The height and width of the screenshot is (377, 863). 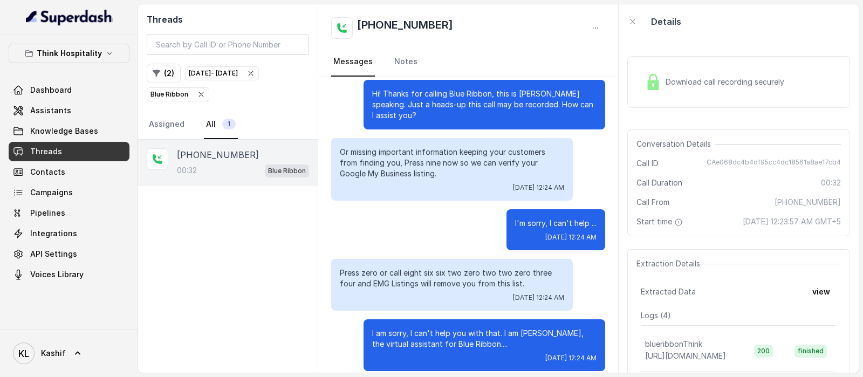 What do you see at coordinates (674, 344) in the screenshot?
I see `p: blueribbonThink` at bounding box center [674, 344].